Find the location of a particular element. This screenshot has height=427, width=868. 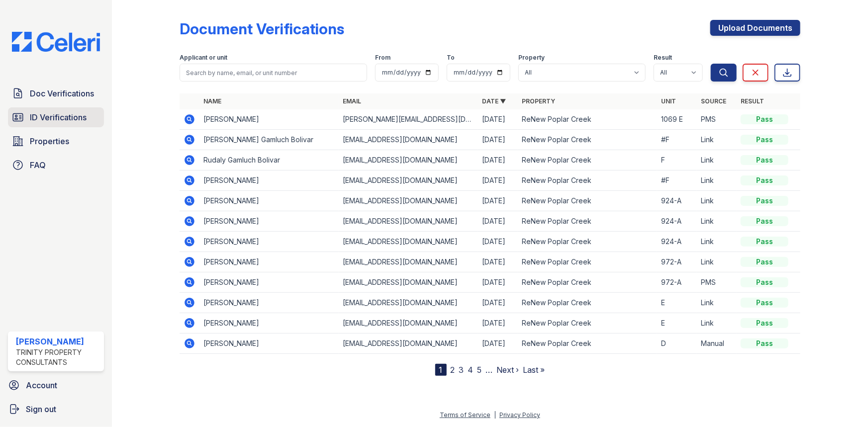

div: 1 is located at coordinates (441, 370).